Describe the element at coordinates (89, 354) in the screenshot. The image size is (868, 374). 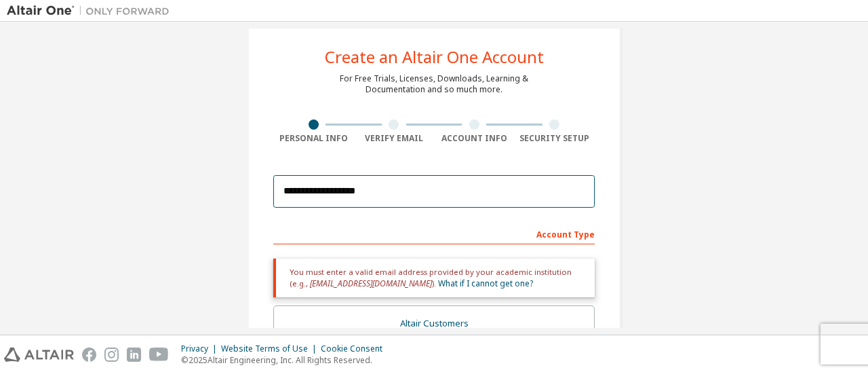
I see `img: facebook.svg` at that location.